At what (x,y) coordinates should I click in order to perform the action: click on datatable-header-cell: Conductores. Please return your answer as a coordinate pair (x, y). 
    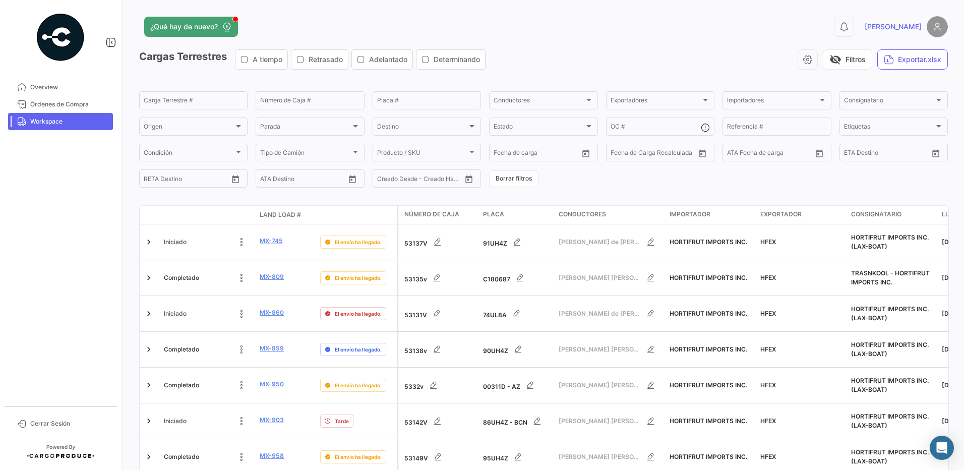
    Looking at the image, I should click on (610, 215).